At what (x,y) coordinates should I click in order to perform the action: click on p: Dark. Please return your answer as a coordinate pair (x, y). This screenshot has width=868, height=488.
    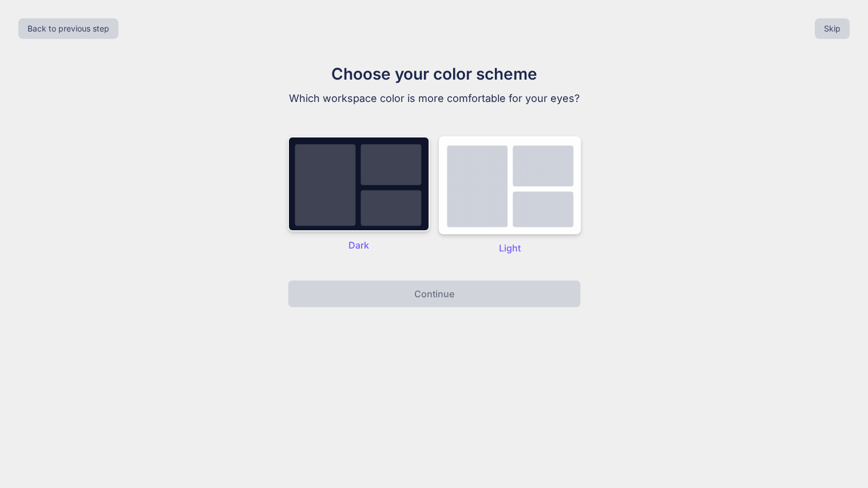
    Looking at the image, I should click on (359, 245).